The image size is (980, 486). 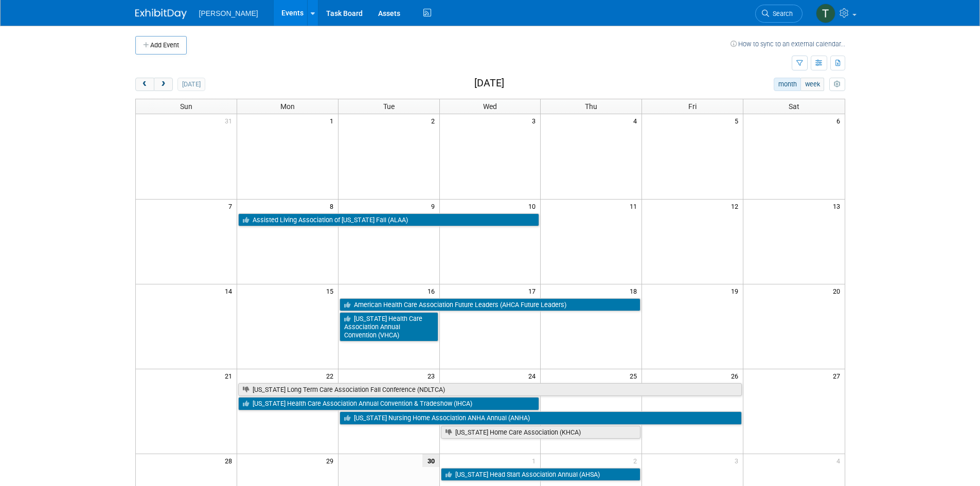 What do you see at coordinates (534, 206) in the screenshot?
I see `span: 10` at bounding box center [534, 206].